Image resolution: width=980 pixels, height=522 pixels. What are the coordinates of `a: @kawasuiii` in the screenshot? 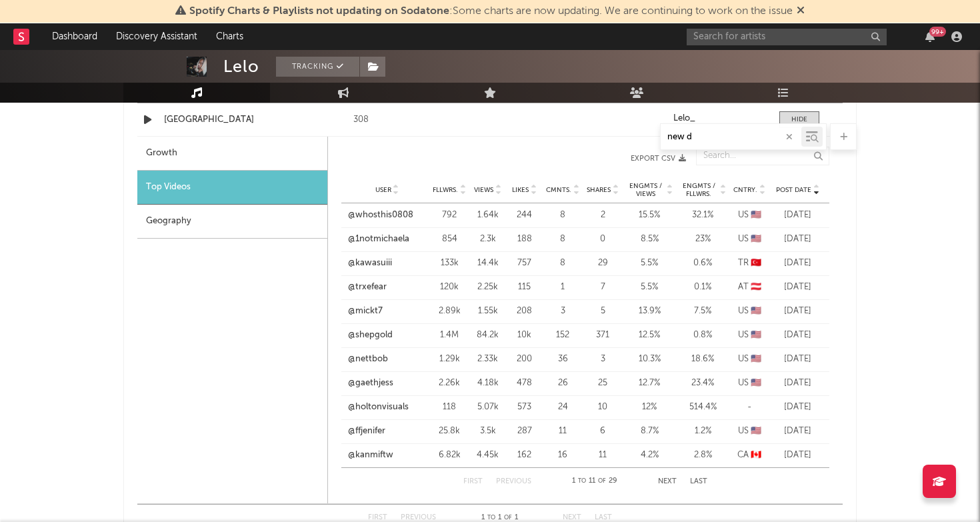 It's located at (370, 264).